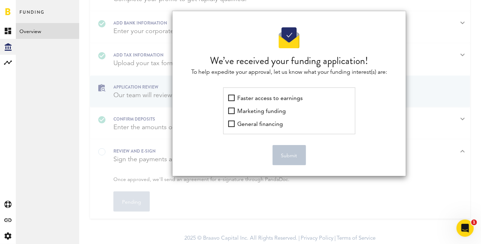 The image size is (481, 244). I want to click on span: General financing, so click(260, 124).